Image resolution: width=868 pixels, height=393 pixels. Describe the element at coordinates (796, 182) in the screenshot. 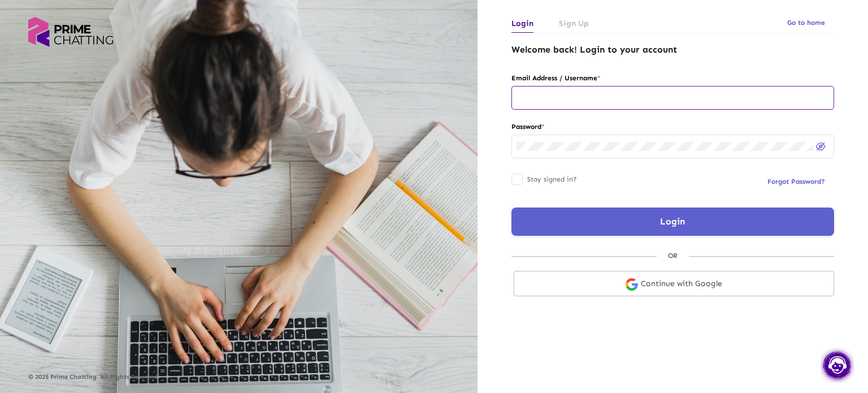

I see `span: Forgot Password?` at that location.